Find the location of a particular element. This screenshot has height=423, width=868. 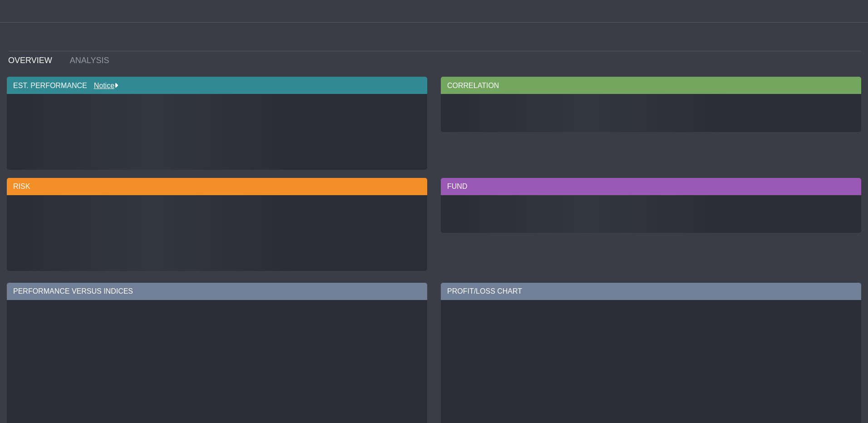

div: PROFIT/LOSS CHART is located at coordinates (651, 292).